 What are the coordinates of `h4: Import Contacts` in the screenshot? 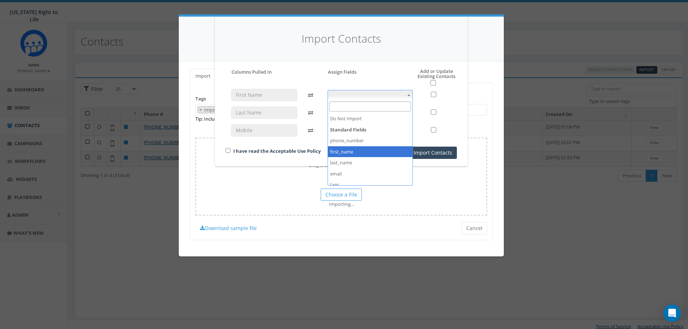 It's located at (341, 39).